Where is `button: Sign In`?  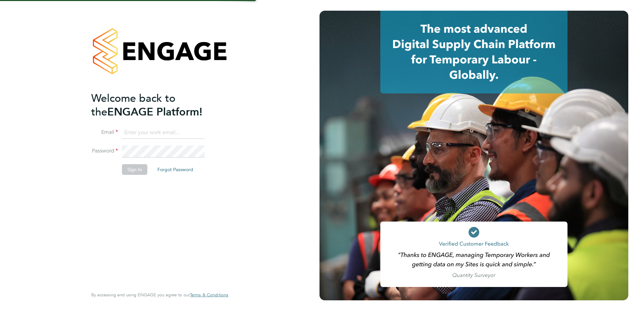 button: Sign In is located at coordinates (135, 170).